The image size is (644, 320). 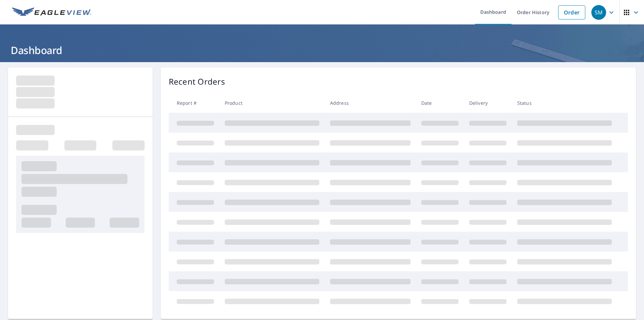 I want to click on p: Recent Orders, so click(x=197, y=82).